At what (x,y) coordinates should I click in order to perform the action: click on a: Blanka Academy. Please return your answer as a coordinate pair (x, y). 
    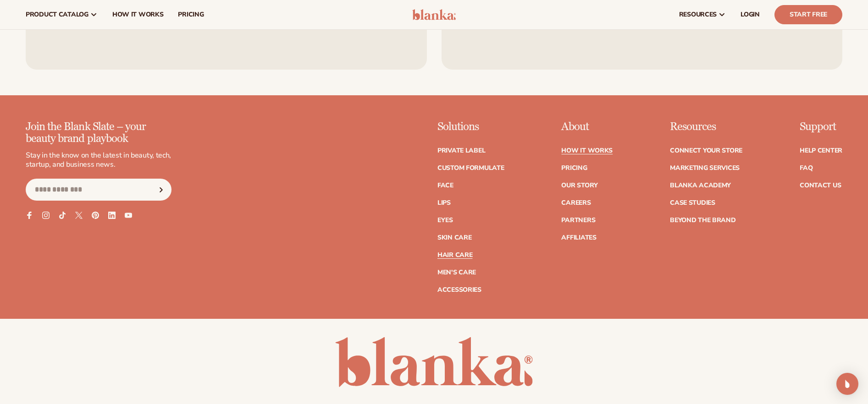
    Looking at the image, I should click on (700, 186).